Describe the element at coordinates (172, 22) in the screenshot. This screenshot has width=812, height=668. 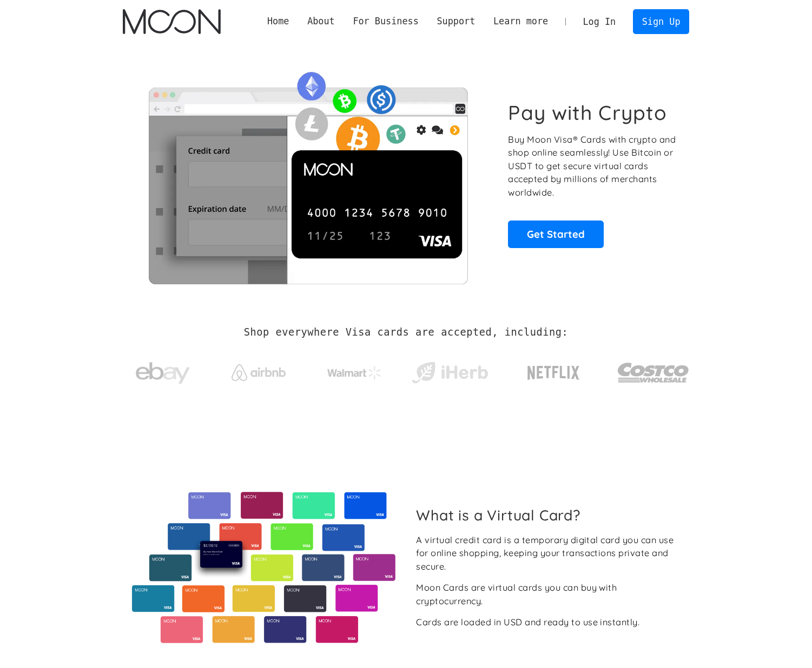
I see `a: home` at that location.